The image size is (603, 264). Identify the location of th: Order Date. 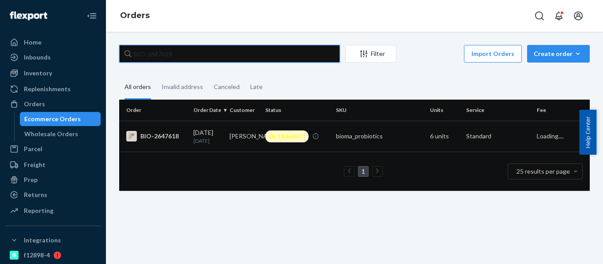
(208, 110).